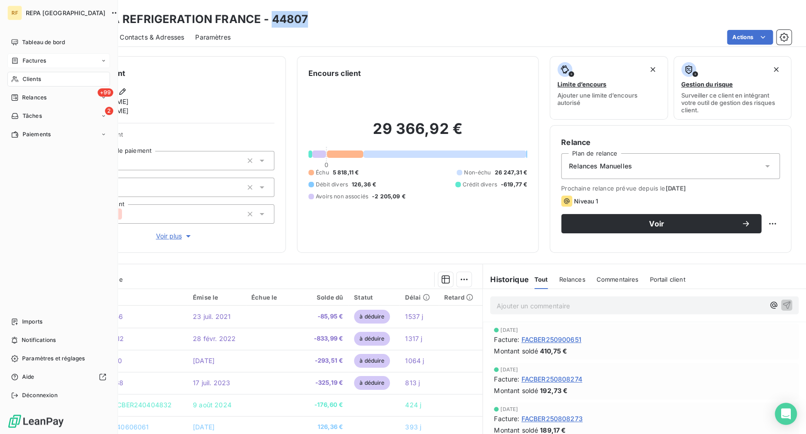 This screenshot has height=434, width=806. I want to click on span: Prochaine relance prévue depuis le, so click(670, 188).